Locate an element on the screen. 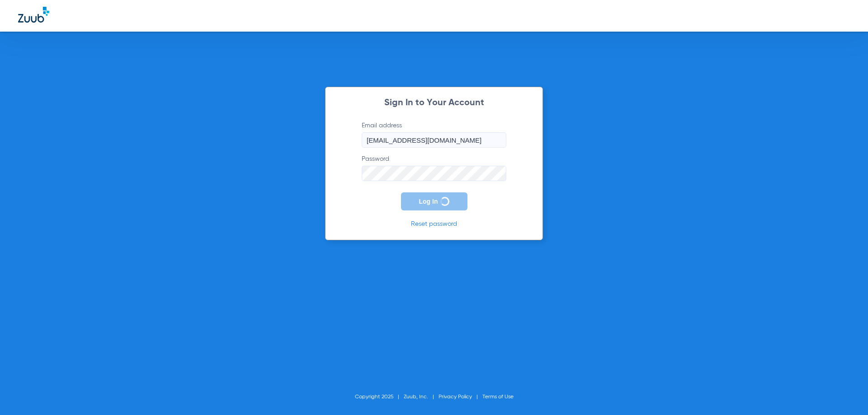 The image size is (868, 415). input: Email address is located at coordinates (434, 140).